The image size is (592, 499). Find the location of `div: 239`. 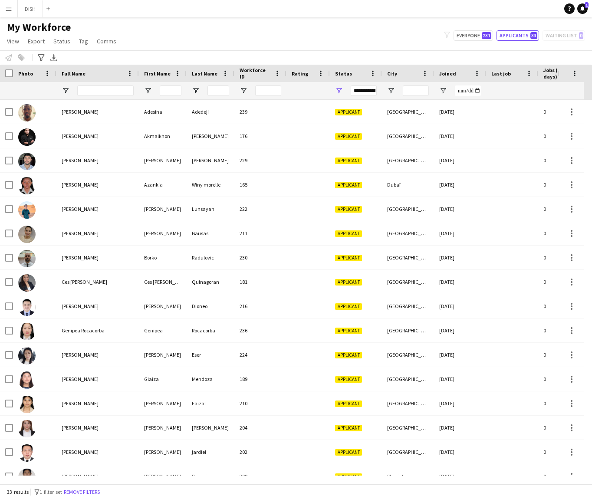

div: 239 is located at coordinates (260, 112).